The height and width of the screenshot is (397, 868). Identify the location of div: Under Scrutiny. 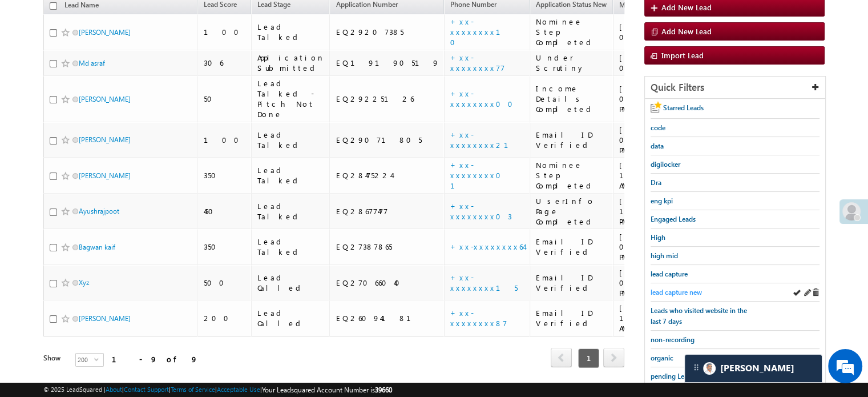
(572, 63).